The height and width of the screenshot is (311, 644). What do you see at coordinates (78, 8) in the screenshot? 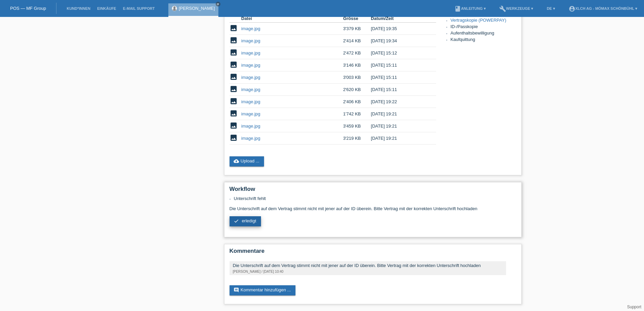
I see `a: Kund*innen` at bounding box center [78, 8].